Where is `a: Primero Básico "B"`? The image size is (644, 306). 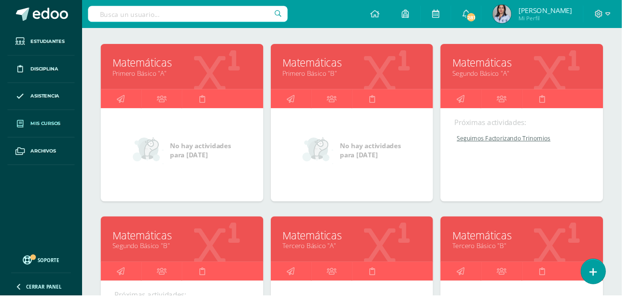
a: Primero Básico "B" is located at coordinates (365, 75).